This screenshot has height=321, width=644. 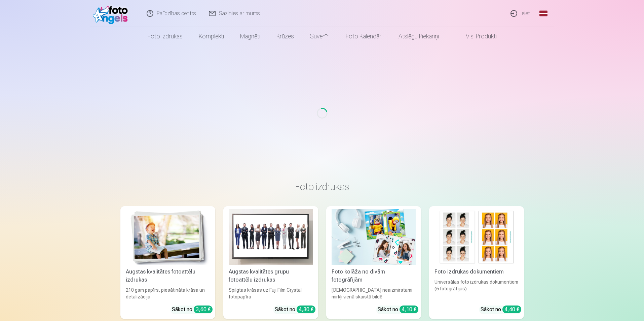 What do you see at coordinates (374, 237) in the screenshot?
I see `img: Foto kolāža no divām fotogrāfijām` at bounding box center [374, 237].